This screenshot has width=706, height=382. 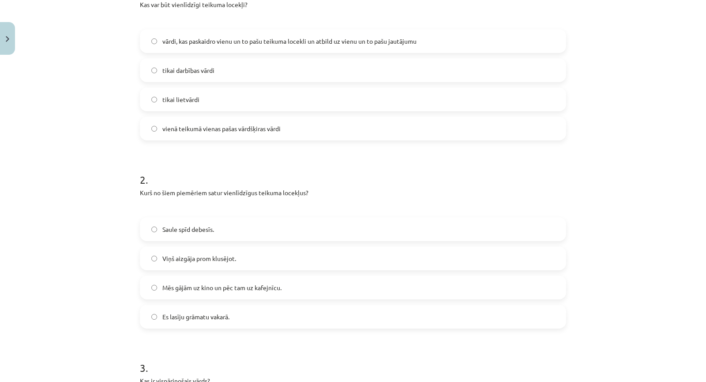 What do you see at coordinates (188, 70) in the screenshot?
I see `span: tikai darbības vārdi` at bounding box center [188, 70].